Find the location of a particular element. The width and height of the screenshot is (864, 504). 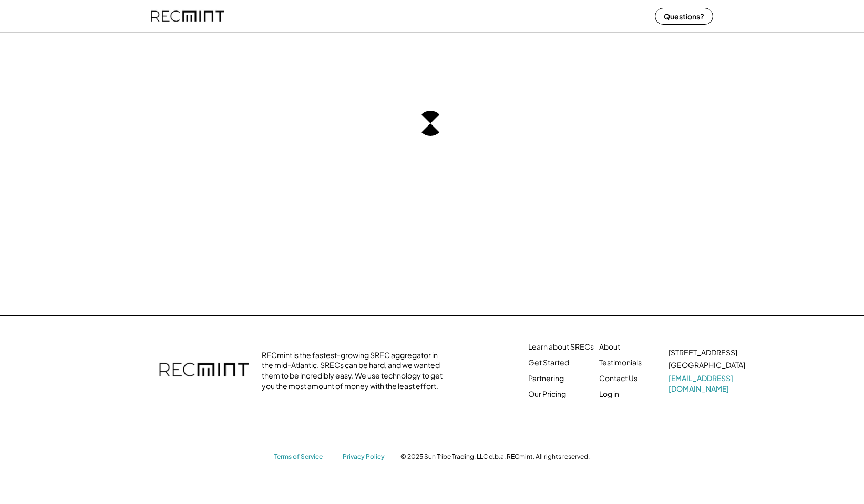

img: recmint-logotype%403x%20%281%29.jpeg is located at coordinates (187, 16).